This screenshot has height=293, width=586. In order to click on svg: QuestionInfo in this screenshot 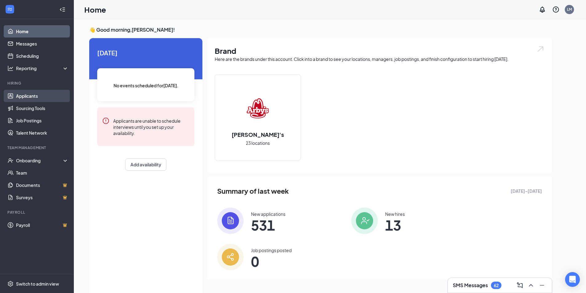, I will do `click(556, 10)`.